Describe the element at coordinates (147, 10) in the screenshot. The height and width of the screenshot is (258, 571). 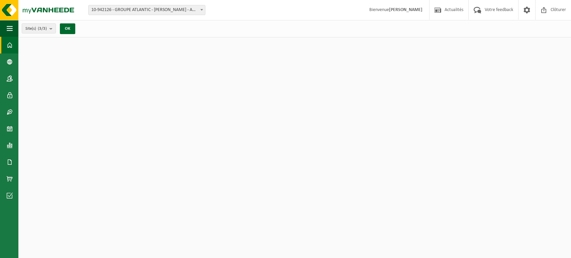
I see `span: 10-942126 - GROUPE ATLANTIC - MERVILLE BILLY BERCLAU - AMBB - BILLY BERCLAU` at that location.